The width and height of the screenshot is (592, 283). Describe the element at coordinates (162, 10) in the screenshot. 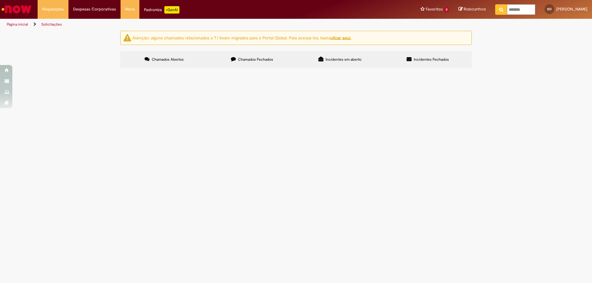

I see `div: Padroniza` at that location.